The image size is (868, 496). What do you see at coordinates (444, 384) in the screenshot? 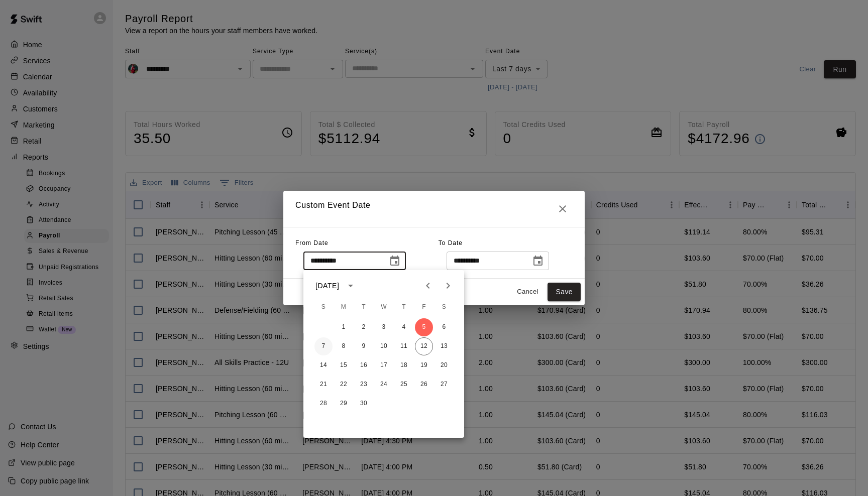
I see `button: 27` at bounding box center [444, 384].